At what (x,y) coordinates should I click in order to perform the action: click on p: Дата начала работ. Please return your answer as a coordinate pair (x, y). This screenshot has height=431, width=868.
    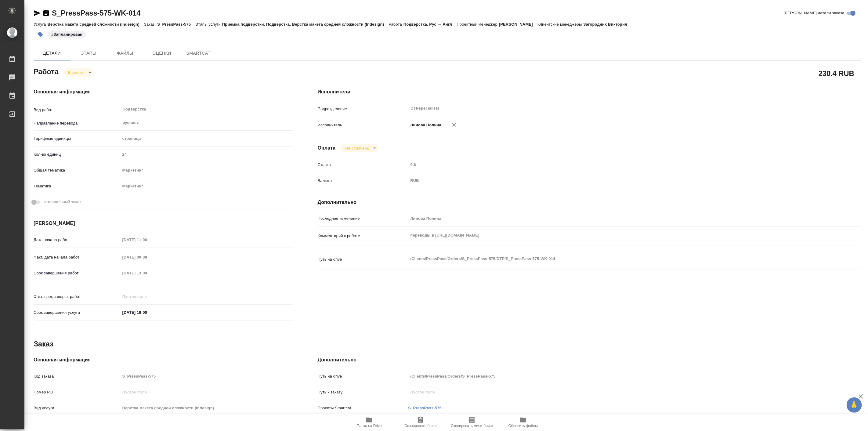
    Looking at the image, I should click on (77, 240).